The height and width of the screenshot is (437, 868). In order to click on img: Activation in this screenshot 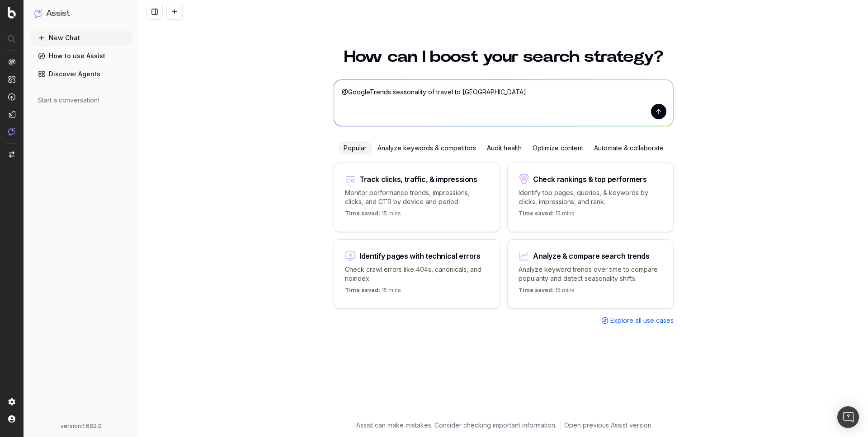, I will do `click(12, 96)`.